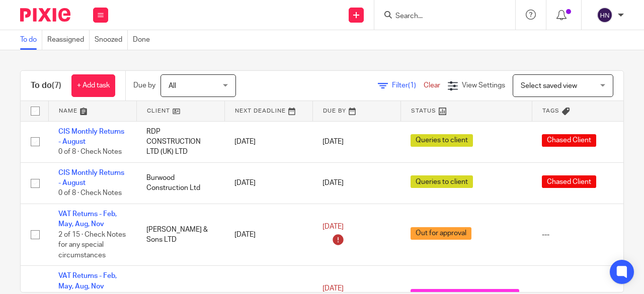  Describe the element at coordinates (180, 142) in the screenshot. I see `td: RDP CONSTRUCTION LTD (UK) LTD` at that location.